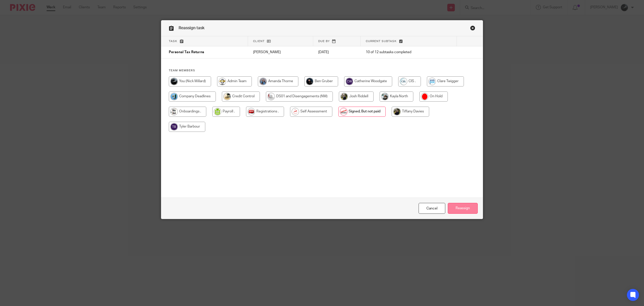 The height and width of the screenshot is (306, 644). Describe the element at coordinates (381, 41) in the screenshot. I see `span: Current subtask` at that location.